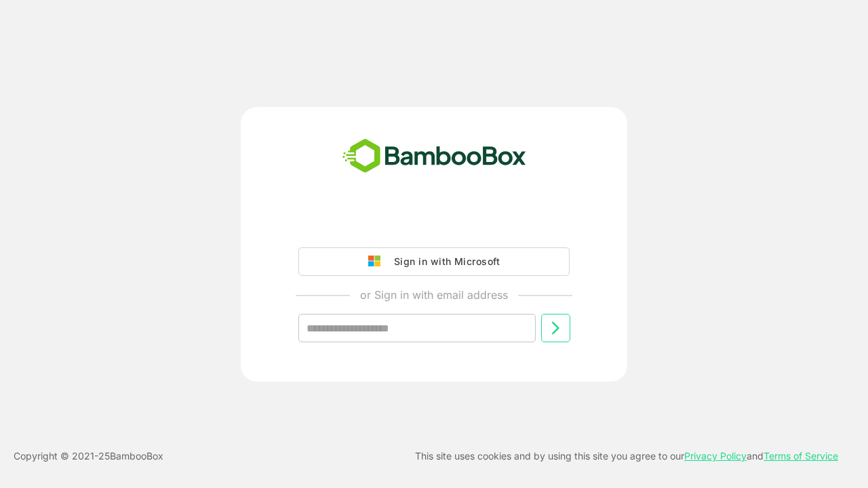 The height and width of the screenshot is (488, 868). What do you see at coordinates (443, 262) in the screenshot?
I see `div: Sign in with Microsoft` at bounding box center [443, 262].